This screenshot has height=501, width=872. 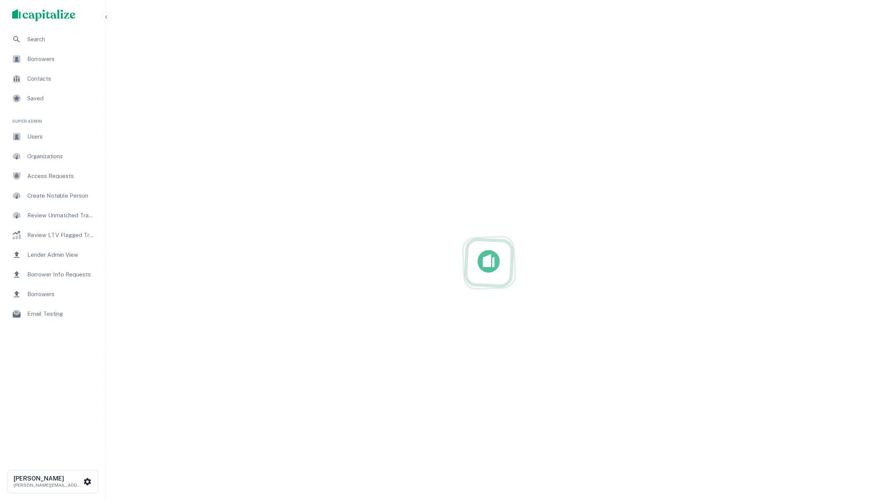 What do you see at coordinates (61, 274) in the screenshot?
I see `span: Borrower Info Requests` at bounding box center [61, 274].